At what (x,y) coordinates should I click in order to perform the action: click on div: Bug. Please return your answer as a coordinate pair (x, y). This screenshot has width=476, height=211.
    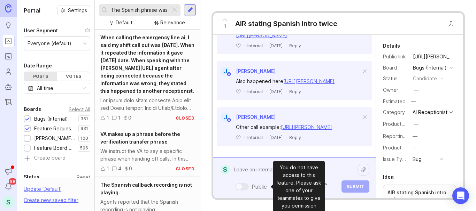
    Looking at the image, I should click on (417, 160).